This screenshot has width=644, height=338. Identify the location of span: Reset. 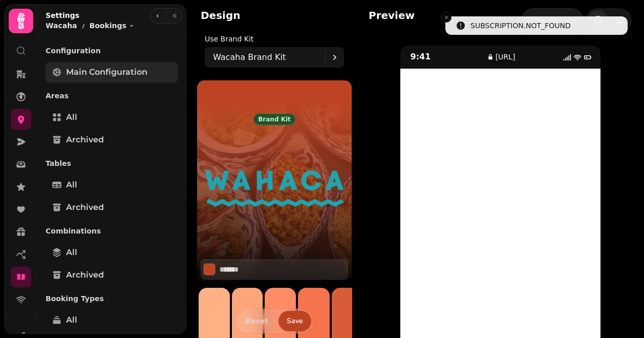
(257, 321).